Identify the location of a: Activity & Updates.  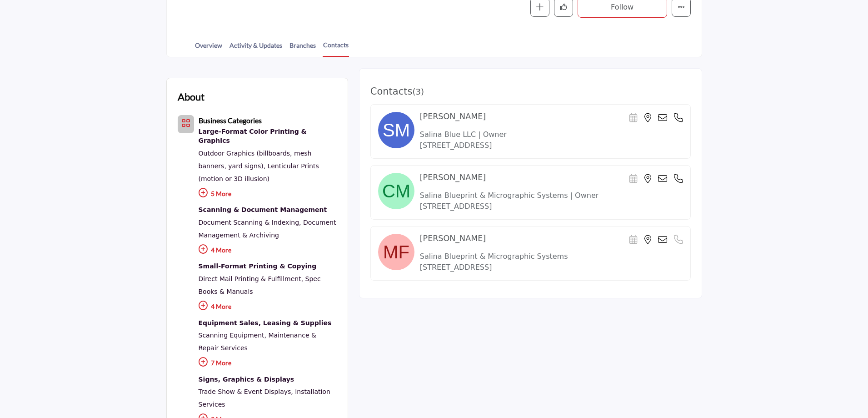
(256, 48).